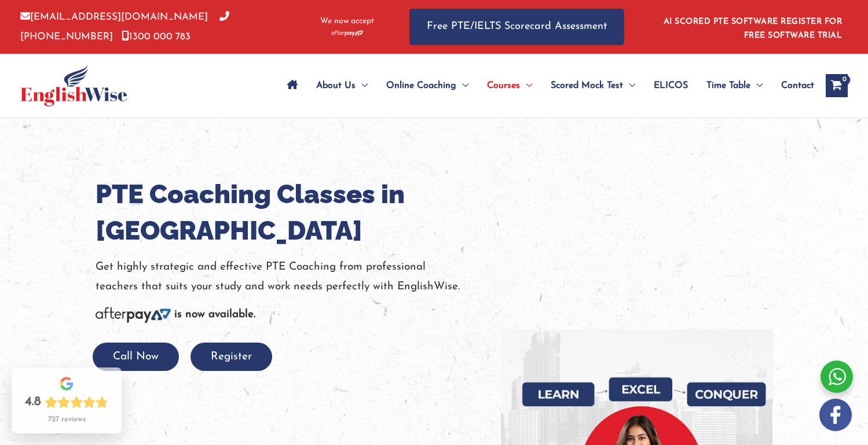 Image resolution: width=868 pixels, height=445 pixels. What do you see at coordinates (290, 276) in the screenshot?
I see `p: Get highly strategic and effective PTE Coaching from professional teachers that suits your study ...` at bounding box center [290, 276].